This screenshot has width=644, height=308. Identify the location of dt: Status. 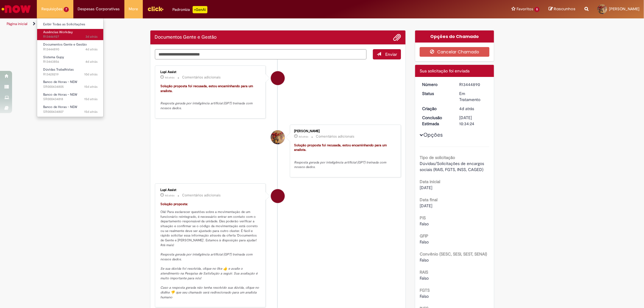
(436, 94).